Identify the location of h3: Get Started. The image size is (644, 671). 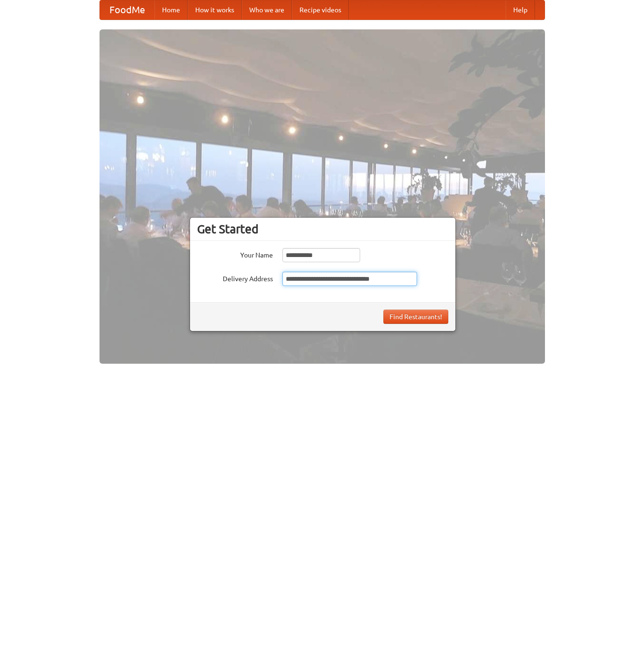
(323, 229).